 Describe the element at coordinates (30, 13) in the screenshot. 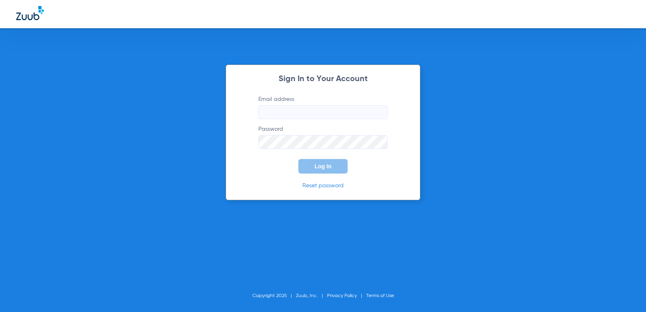

I see `img: Zuub Logo` at that location.